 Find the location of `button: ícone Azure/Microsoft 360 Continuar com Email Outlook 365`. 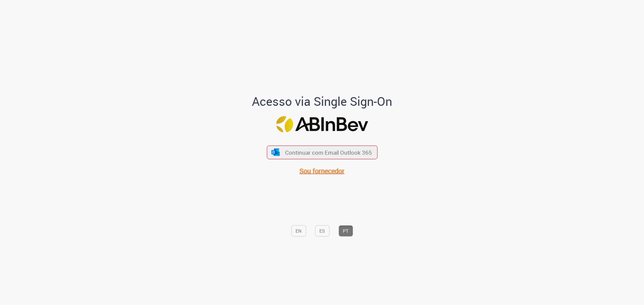

button: ícone Azure/Microsoft 360 Continuar com Email Outlook 365 is located at coordinates (322, 152).